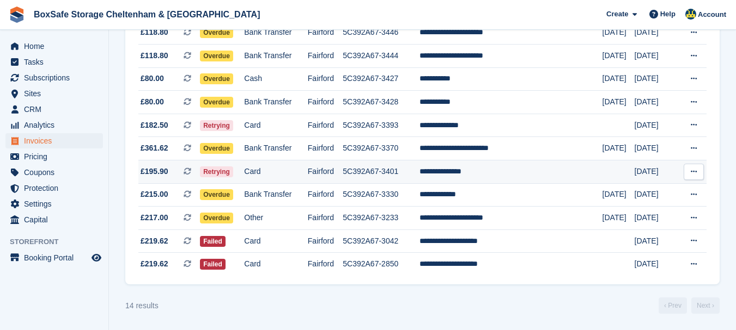  Describe the element at coordinates (276, 79) in the screenshot. I see `td: Cash` at that location.